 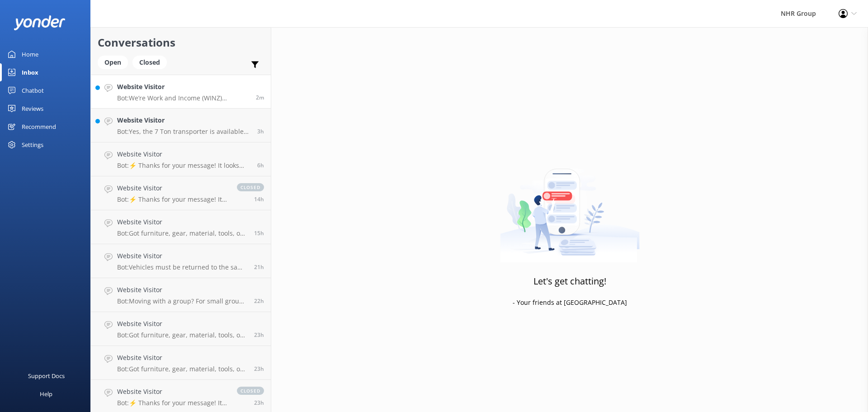 What do you see at coordinates (182, 267) in the screenshot?
I see `p: Bot: Vehicles must be returned to the same location they were picked up from, as we typically don...` at bounding box center [182, 267].